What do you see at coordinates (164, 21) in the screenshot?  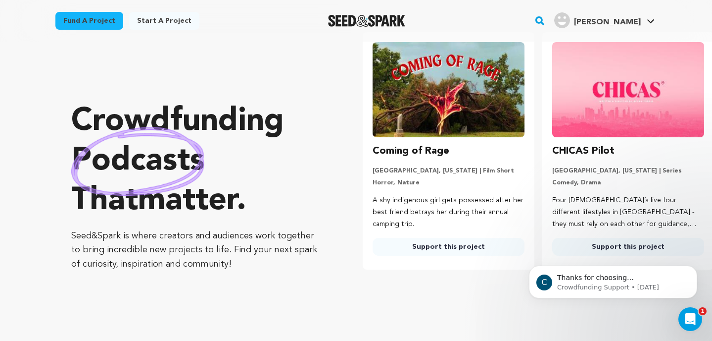 I see `a: Start a project` at bounding box center [164, 21].